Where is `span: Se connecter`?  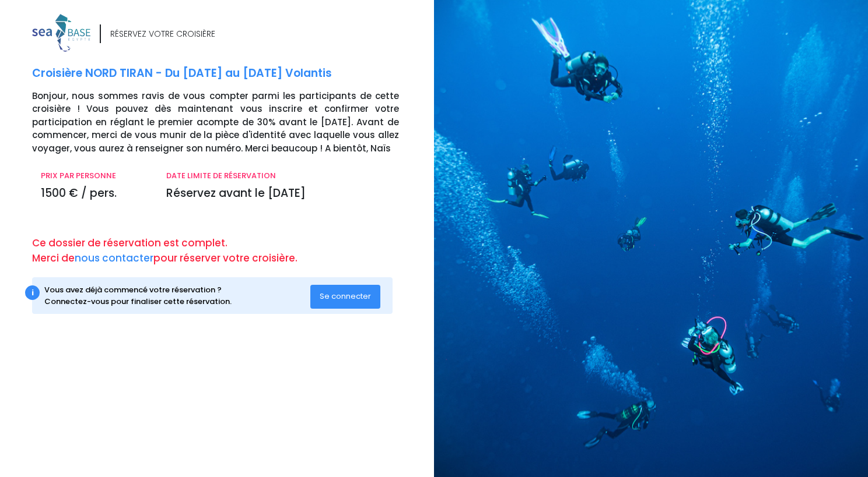 span: Se connecter is located at coordinates (345, 296).